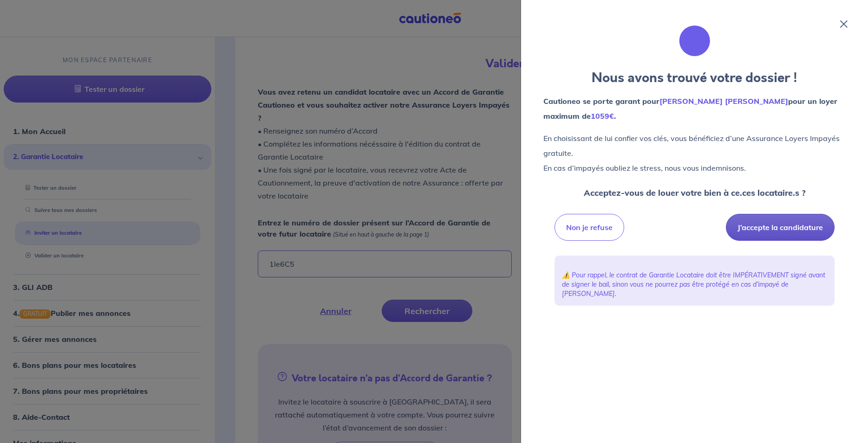  I want to click on strong: Nous avons trouvé votre dossier !, so click(694, 78).